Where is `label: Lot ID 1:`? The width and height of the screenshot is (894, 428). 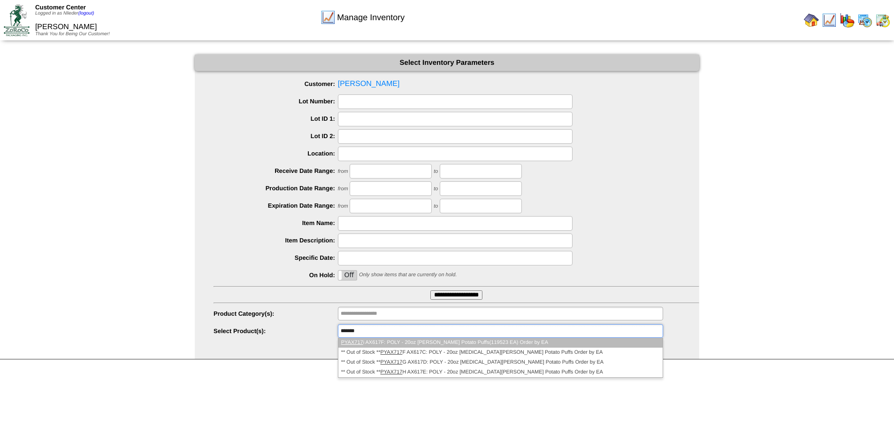
label: Lot ID 1: is located at coordinates (276, 118).